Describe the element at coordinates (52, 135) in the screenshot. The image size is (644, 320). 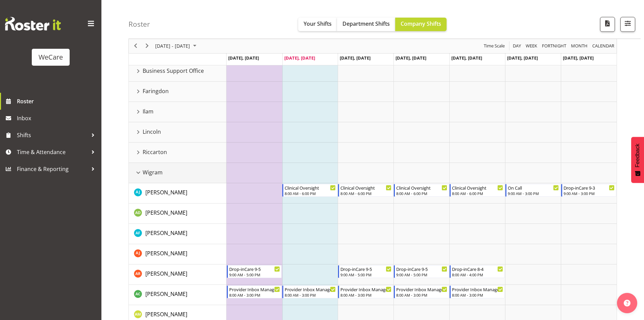
I see `span: Shifts` at that location.